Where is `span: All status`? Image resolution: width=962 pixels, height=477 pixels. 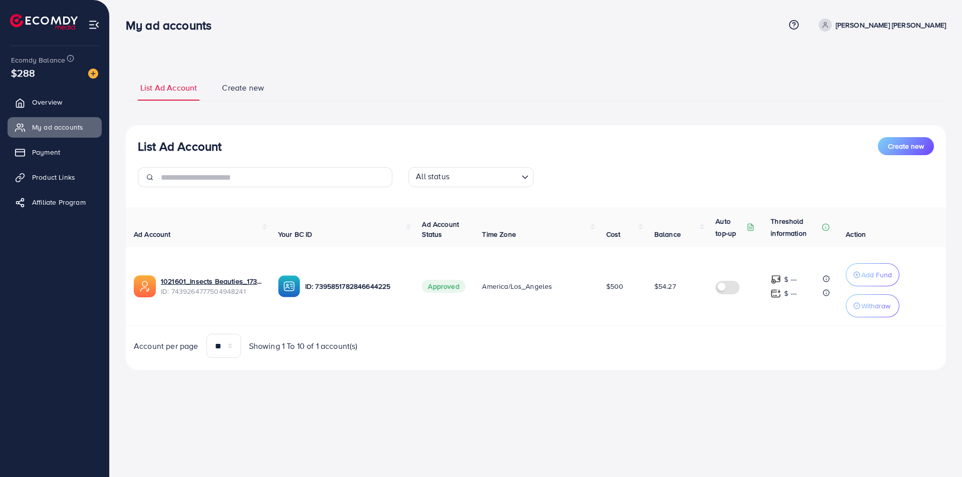
span: All status is located at coordinates (432, 177).